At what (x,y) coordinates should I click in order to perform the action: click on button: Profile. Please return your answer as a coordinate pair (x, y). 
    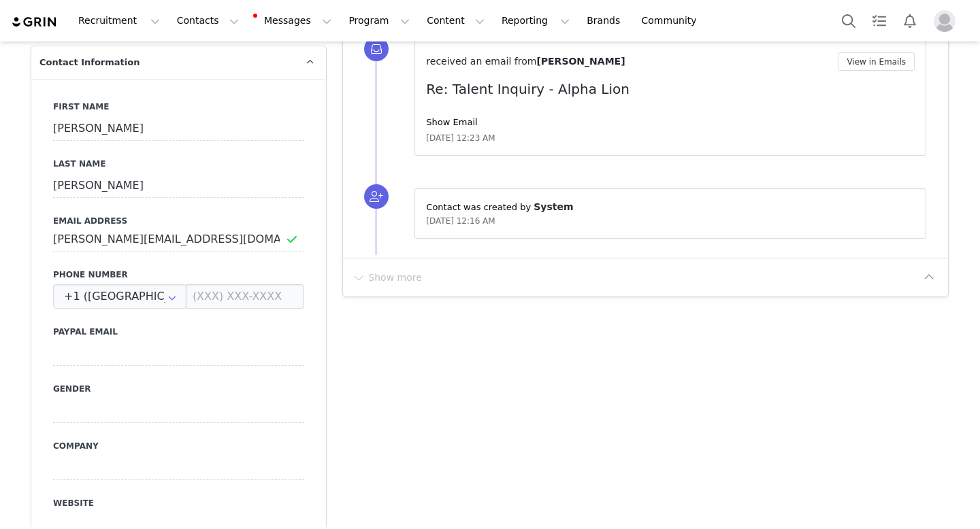
    Looking at the image, I should click on (947, 21).